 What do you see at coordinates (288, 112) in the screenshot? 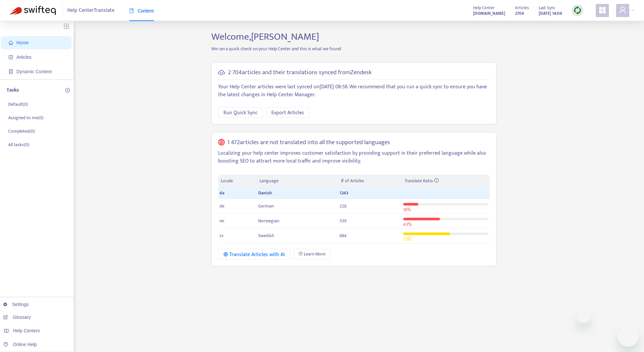
I see `button: Export Articles` at bounding box center [288, 112].